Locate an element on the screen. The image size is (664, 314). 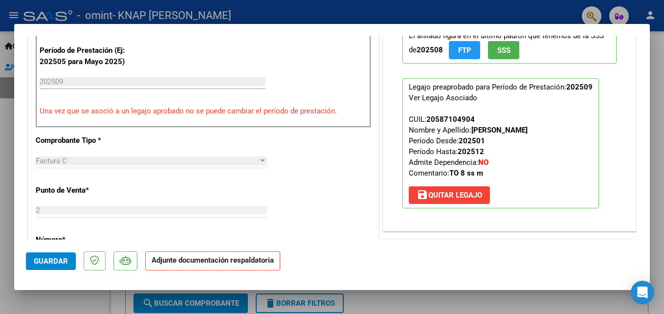
button: Quitar Legajo is located at coordinates (449, 195).